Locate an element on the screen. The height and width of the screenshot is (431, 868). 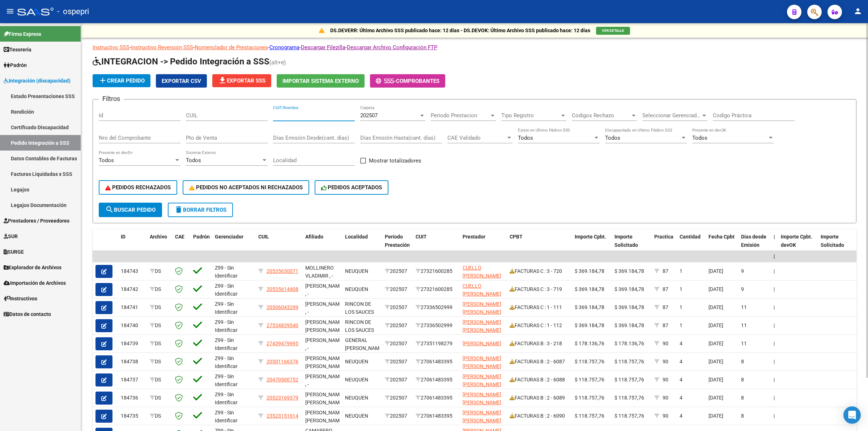
datatable-header-cell: Importe Cpbt. devOK is located at coordinates (798, 245).